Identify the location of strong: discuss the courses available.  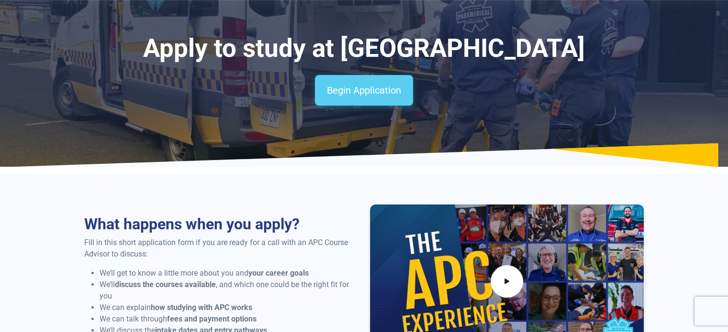
(165, 285).